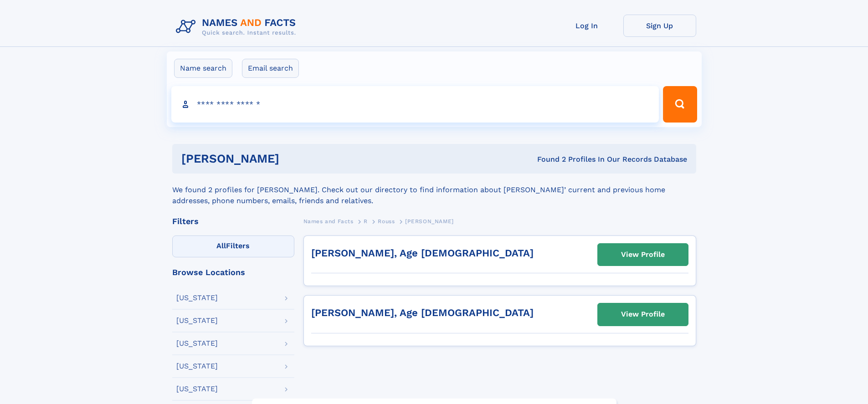 The height and width of the screenshot is (404, 868). I want to click on span: All, so click(221, 246).